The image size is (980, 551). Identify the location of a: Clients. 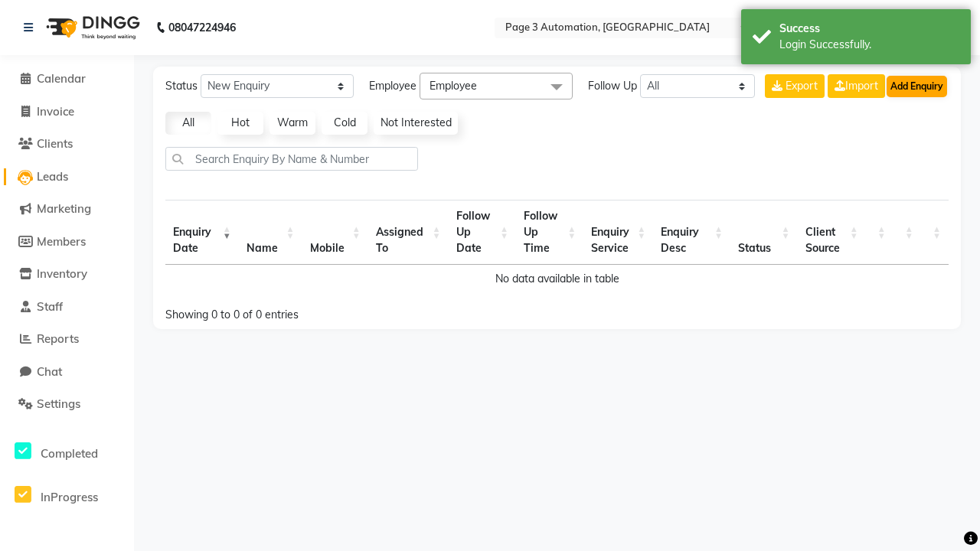
(66, 144).